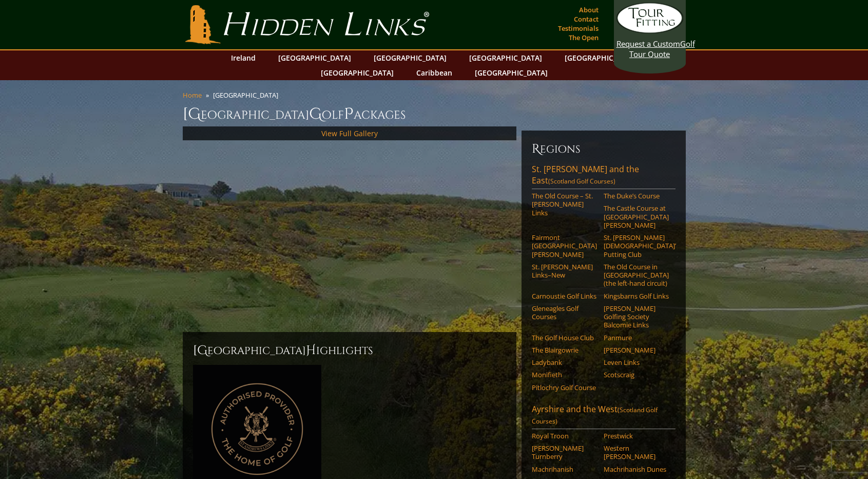 The width and height of the screenshot is (868, 479). I want to click on a: Ladybank, so click(564, 362).